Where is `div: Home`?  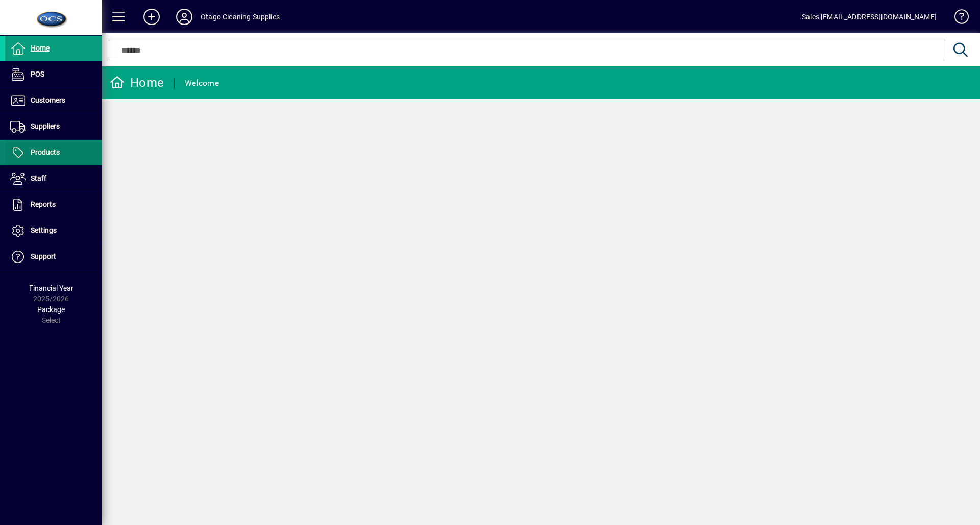 div: Home is located at coordinates (137, 82).